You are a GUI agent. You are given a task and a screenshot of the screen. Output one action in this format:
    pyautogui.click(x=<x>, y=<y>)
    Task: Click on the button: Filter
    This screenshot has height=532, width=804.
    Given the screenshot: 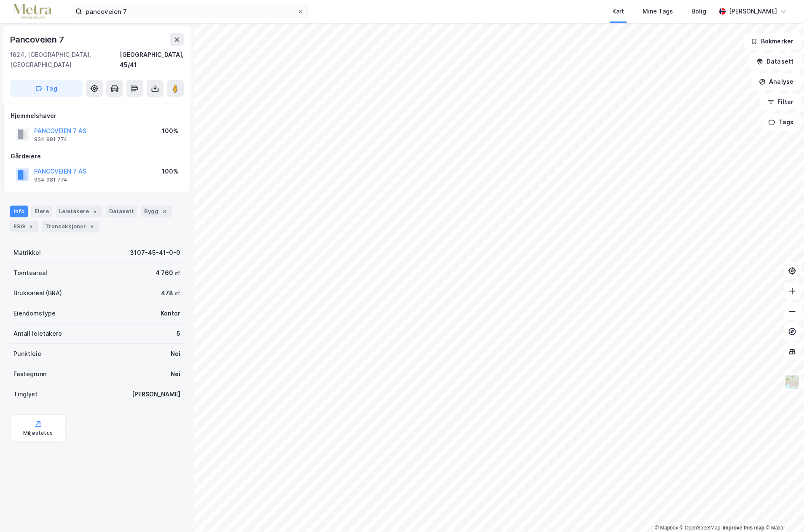 What is the action you would take?
    pyautogui.click(x=781, y=102)
    